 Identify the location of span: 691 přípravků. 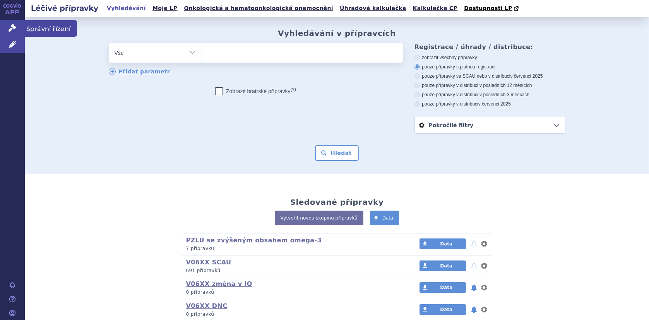
(203, 271).